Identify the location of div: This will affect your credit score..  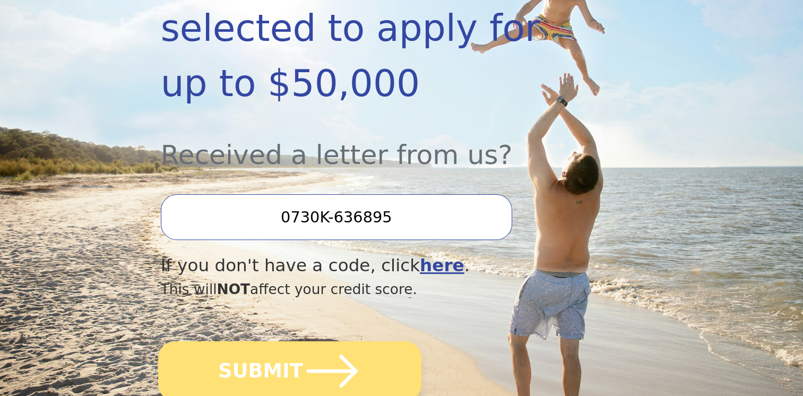
(366, 289).